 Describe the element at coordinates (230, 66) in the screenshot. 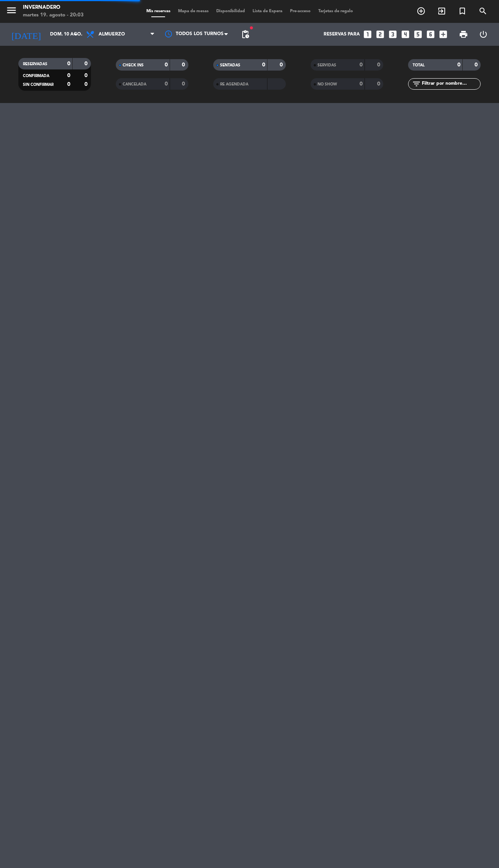

I see `span: SENTADAS` at that location.